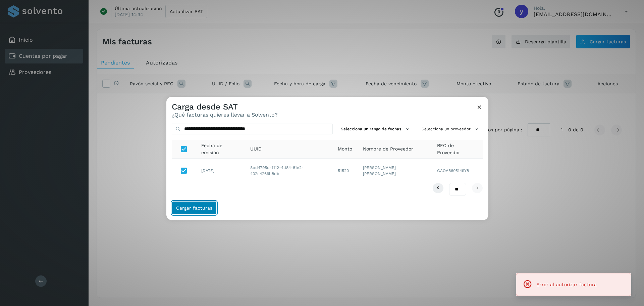  What do you see at coordinates (194, 208) in the screenshot?
I see `button: Cargar facturas` at bounding box center [194, 208].